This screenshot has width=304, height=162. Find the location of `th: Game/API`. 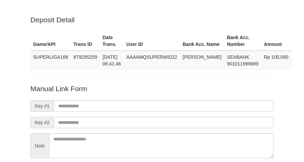

th: Game/API is located at coordinates (51, 41).